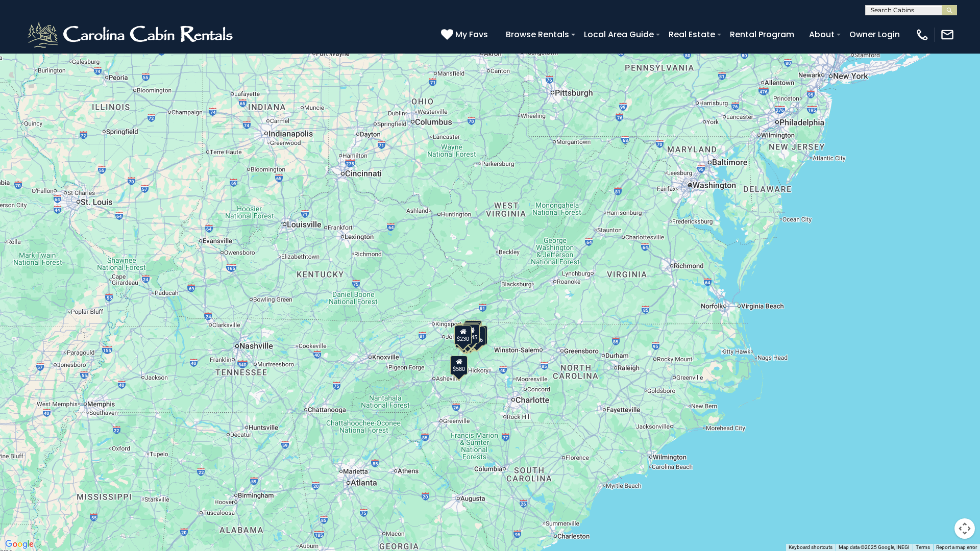  What do you see at coordinates (922, 34) in the screenshot?
I see `img: phone-regular-white.png` at bounding box center [922, 34].